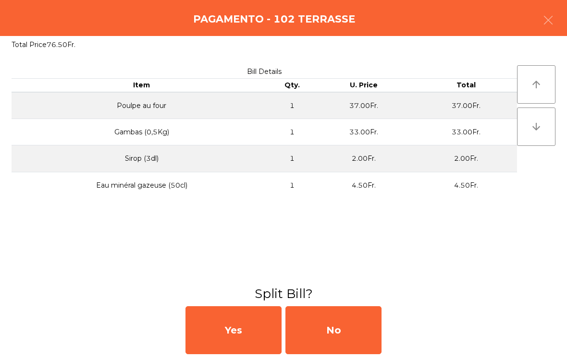 Image resolution: width=567 pixels, height=358 pixels. I want to click on span: Bill Details, so click(264, 72).